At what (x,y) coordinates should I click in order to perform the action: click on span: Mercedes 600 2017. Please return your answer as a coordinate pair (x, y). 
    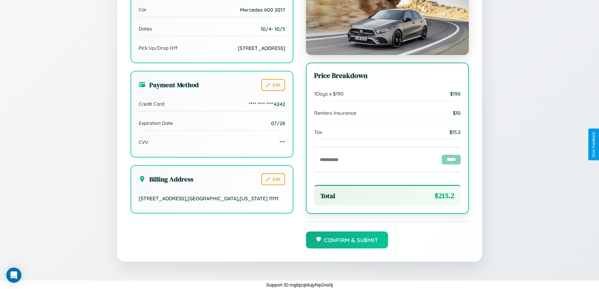
    Looking at the image, I should click on (263, 10).